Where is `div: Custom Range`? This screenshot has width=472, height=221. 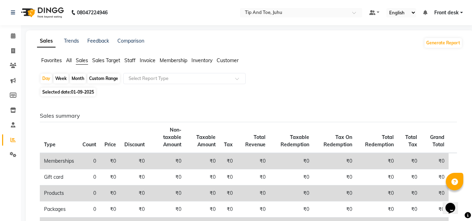 div: Custom Range is located at coordinates (103, 79).